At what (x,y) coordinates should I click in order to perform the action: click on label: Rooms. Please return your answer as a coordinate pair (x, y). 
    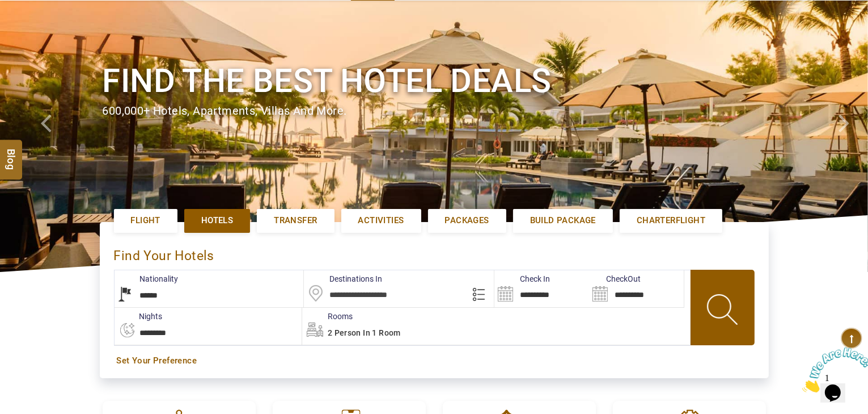
    Looking at the image, I should click on (327, 316).